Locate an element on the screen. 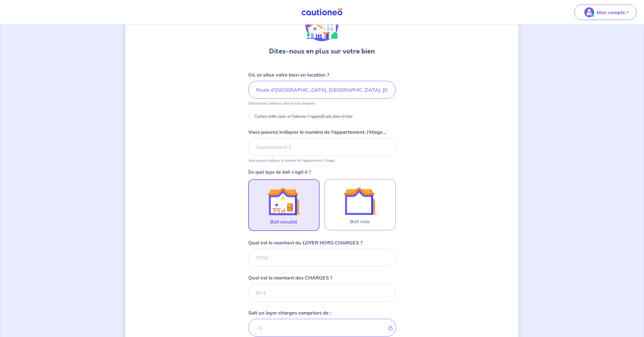 This screenshot has width=644, height=337. p: Quel est le montant du LOYER HORS CHARGES ? is located at coordinates (305, 242).